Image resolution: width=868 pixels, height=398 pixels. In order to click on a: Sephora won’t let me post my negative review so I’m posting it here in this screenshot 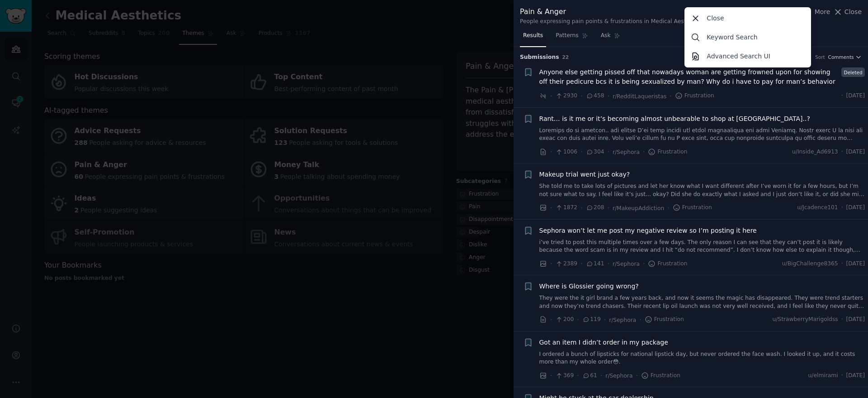, I will do `click(648, 231)`.